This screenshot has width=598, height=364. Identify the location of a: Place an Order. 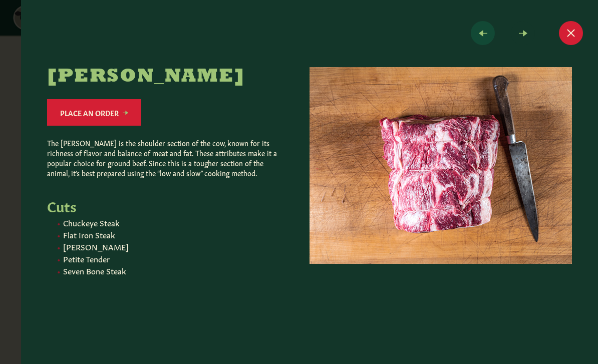
(94, 112).